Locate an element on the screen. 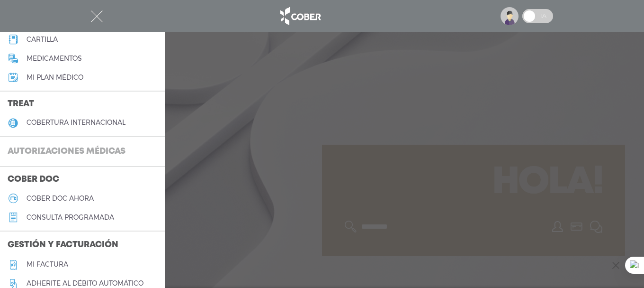 This screenshot has height=288, width=644. h5: Adherite al débito automático is located at coordinates (85, 283).